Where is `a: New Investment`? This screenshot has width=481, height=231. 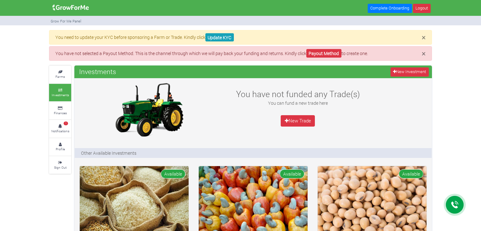 a: New Investment is located at coordinates (410, 72).